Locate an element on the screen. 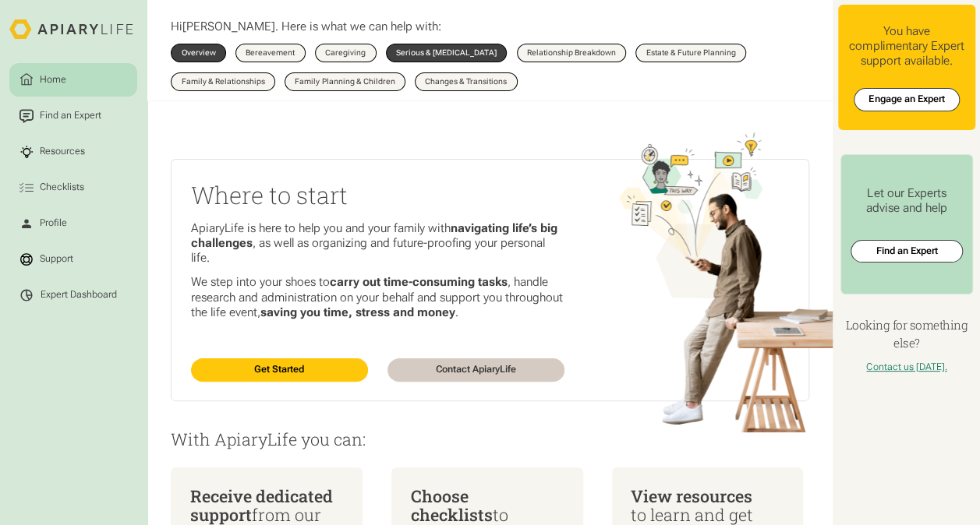 This screenshot has width=980, height=525. a: Family Planning & Children is located at coordinates (345, 82).